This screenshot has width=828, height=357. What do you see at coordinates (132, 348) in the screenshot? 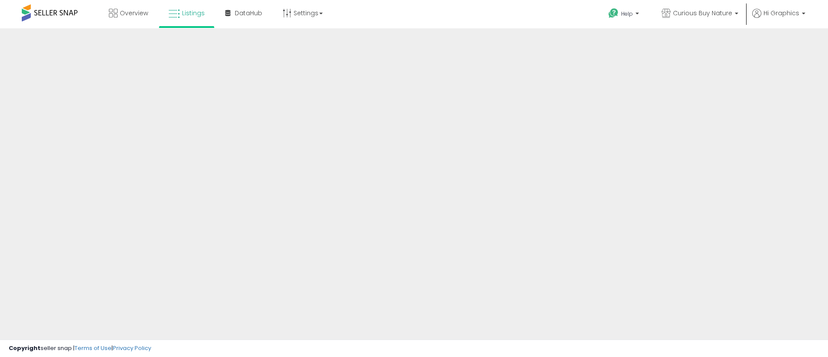
I see `a: Privacy Policy` at bounding box center [132, 348].